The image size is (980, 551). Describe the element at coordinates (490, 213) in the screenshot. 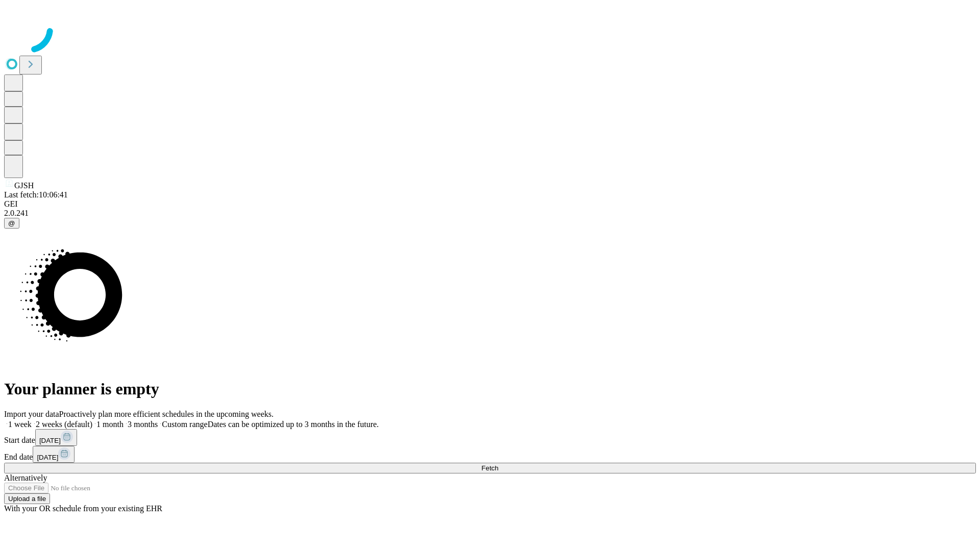

I see `div: 2.0.241` at that location.